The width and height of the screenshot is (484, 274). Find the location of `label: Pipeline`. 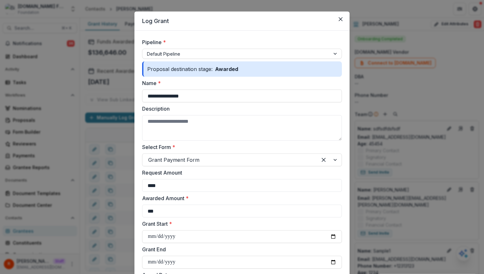

label: Pipeline is located at coordinates (240, 42).